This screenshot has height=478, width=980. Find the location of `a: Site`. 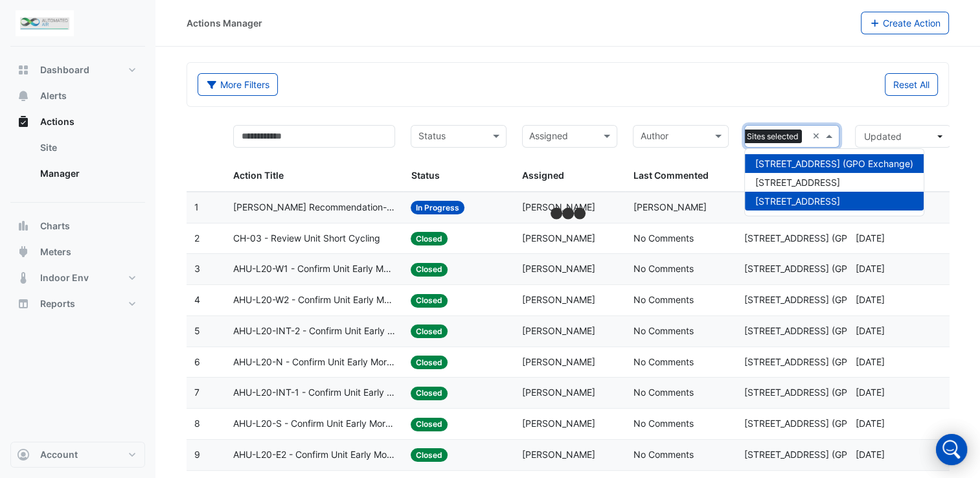

a: Site is located at coordinates (87, 148).